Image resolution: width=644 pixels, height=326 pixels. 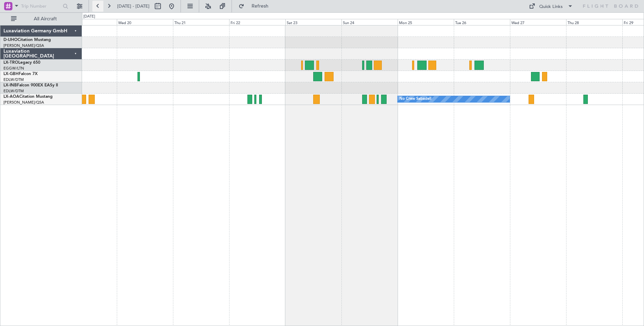 What do you see at coordinates (11, 63) in the screenshot?
I see `span: LX-TRO` at bounding box center [11, 63].